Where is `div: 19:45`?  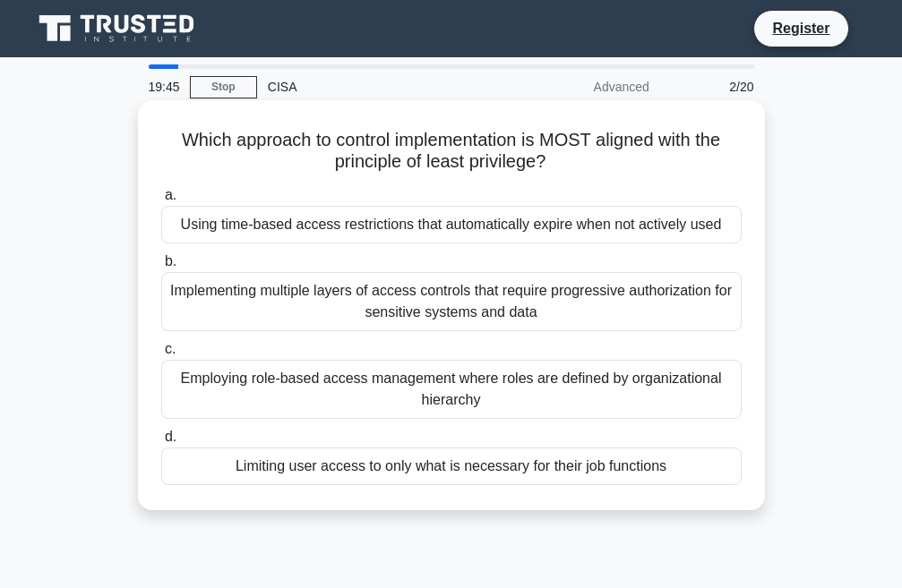 div: 19:45 is located at coordinates (164, 87).